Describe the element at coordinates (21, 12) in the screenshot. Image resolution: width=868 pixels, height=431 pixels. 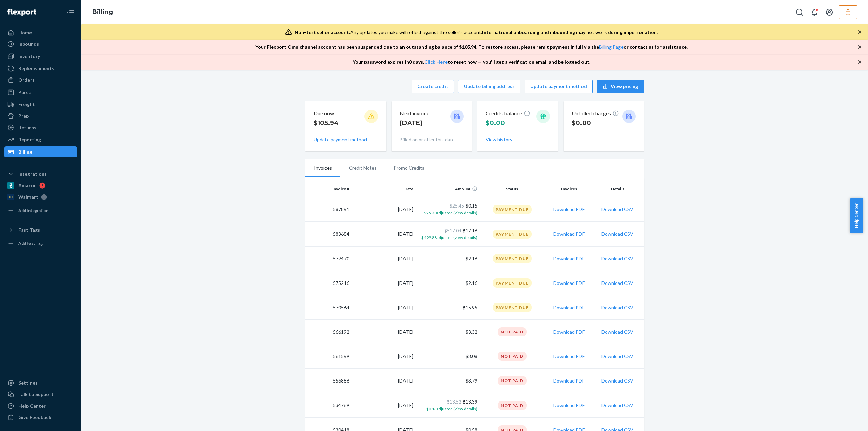
I see `img: Flexport logo` at that location.